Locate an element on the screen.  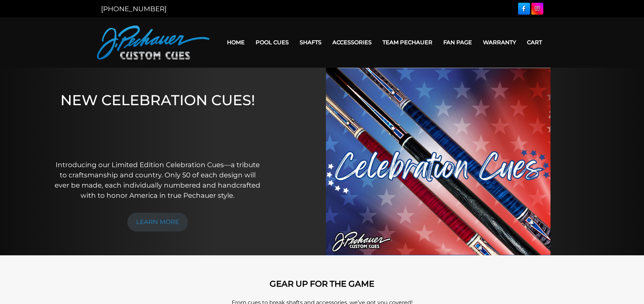
img: Pechauer Custom Cues is located at coordinates (153, 43).